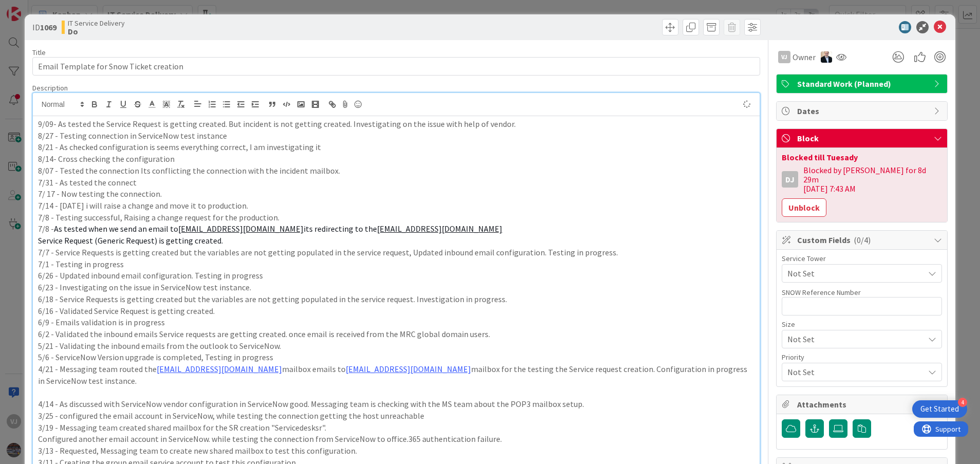 The width and height of the screenshot is (980, 464). I want to click on p: 6/23 - Investigating on the issue in ServiceNow test instance., so click(397, 287).